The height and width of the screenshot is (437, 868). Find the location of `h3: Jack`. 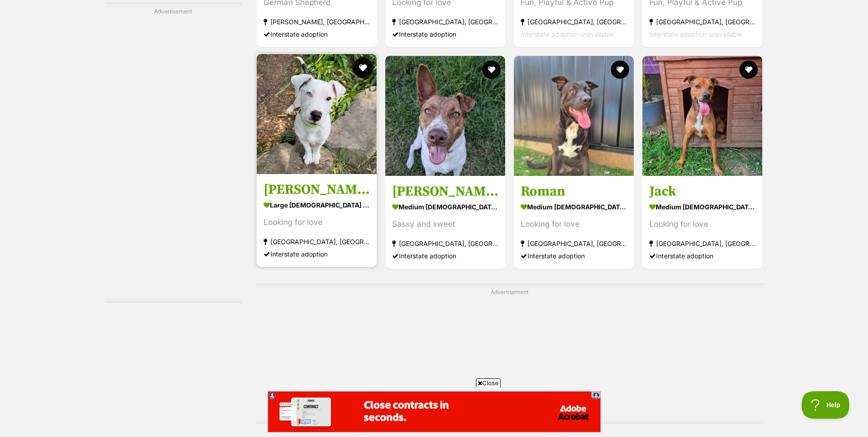

h3: Jack is located at coordinates (703, 191).